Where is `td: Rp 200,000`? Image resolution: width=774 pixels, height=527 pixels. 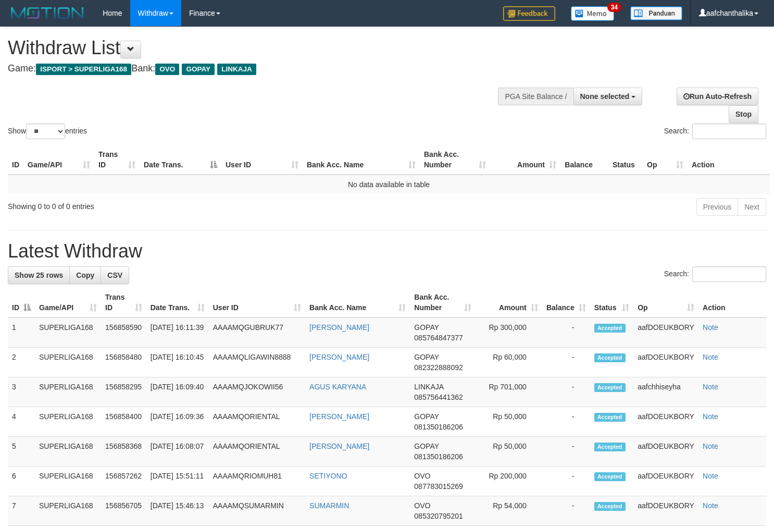 td: Rp 200,000 is located at coordinates (509, 481).